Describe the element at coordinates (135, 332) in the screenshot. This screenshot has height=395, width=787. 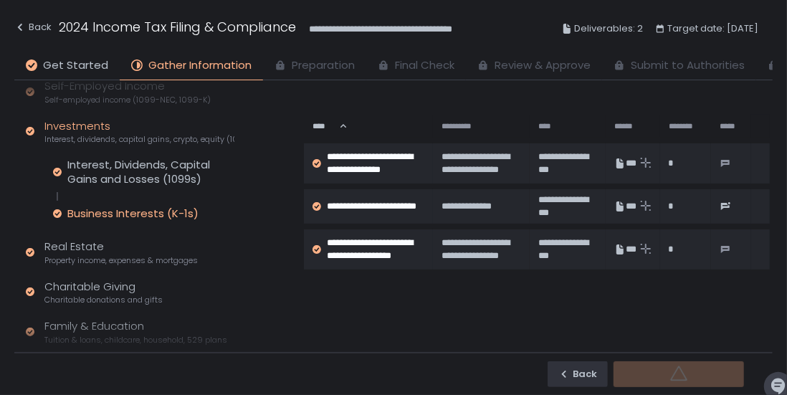
I see `div: Family & Education` at that location.